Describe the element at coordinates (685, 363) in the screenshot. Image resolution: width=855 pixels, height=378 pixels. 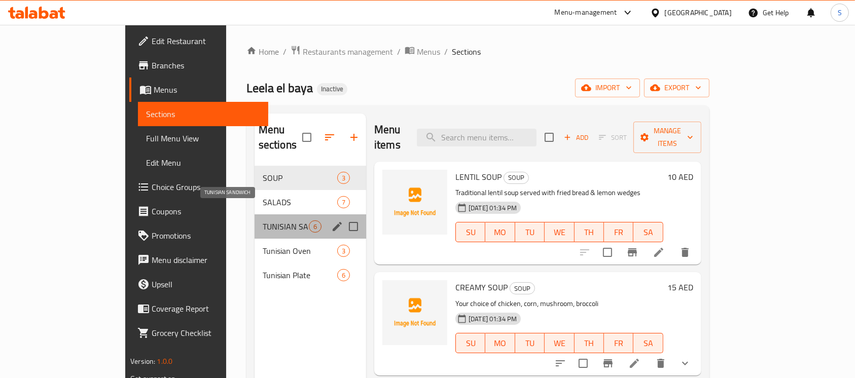
I see `button: show more` at that location.